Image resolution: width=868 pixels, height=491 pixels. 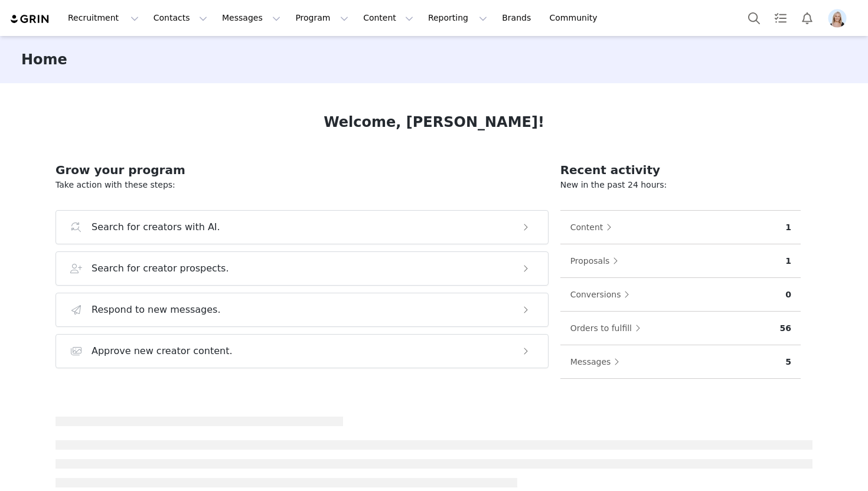 I want to click on button: Proposals, so click(x=597, y=261).